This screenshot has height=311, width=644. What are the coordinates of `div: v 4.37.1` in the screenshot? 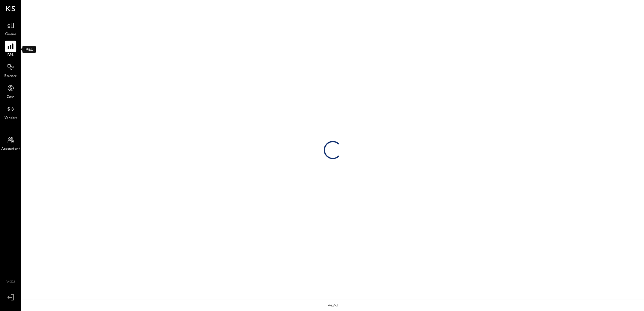 It's located at (333, 305).